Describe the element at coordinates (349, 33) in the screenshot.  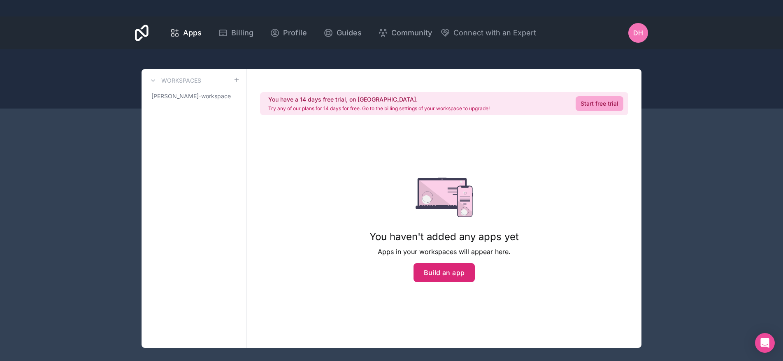
I see `span: Guides` at that location.